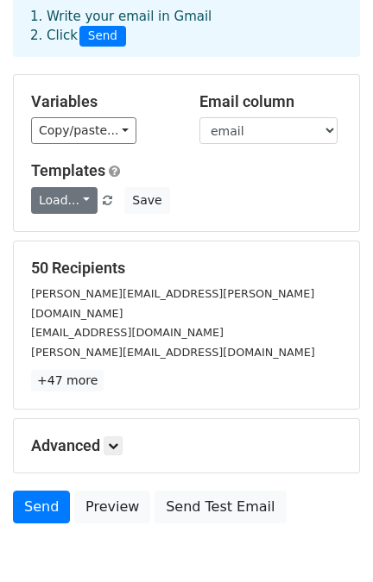 The height and width of the screenshot is (582, 373). What do you see at coordinates (84, 130) in the screenshot?
I see `a: Copy/paste...` at bounding box center [84, 130].